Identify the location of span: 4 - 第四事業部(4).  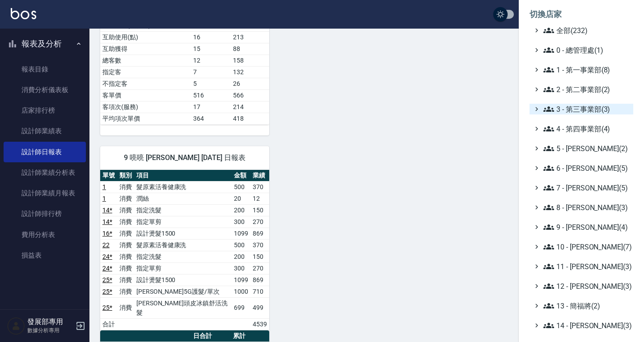
(586, 129).